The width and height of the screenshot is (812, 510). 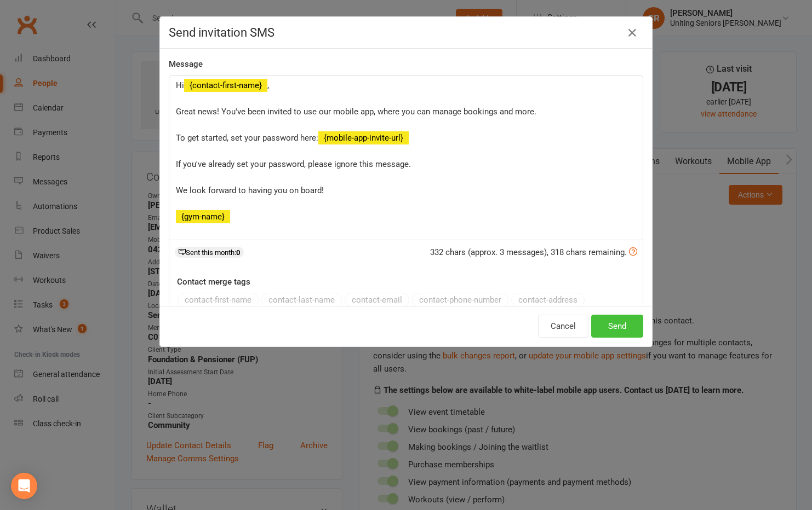 I want to click on label: Contact merge tags, so click(x=213, y=282).